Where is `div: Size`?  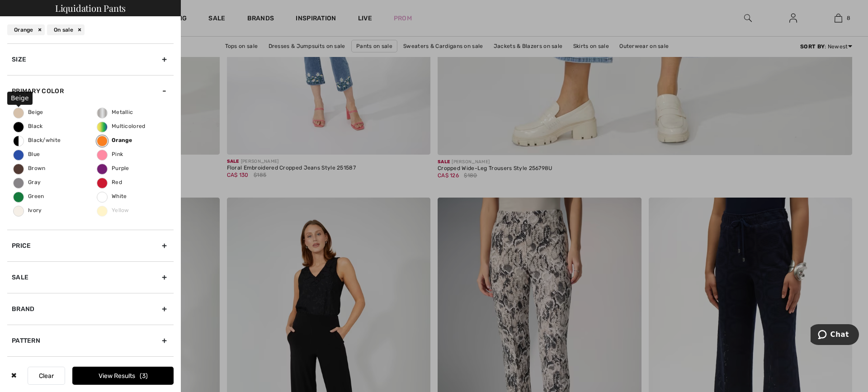 div: Size is located at coordinates (90, 59).